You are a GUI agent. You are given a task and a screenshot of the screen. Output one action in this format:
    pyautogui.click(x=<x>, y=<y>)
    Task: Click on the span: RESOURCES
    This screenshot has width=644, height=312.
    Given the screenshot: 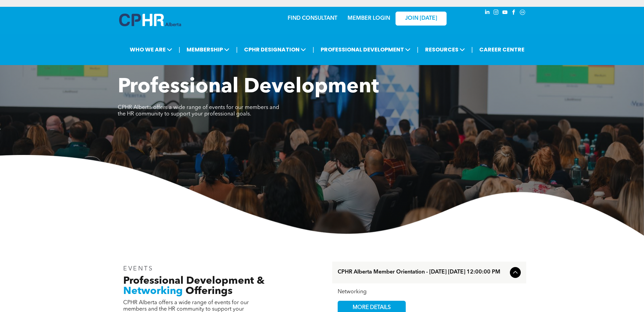 What is the action you would take?
    pyautogui.click(x=445, y=49)
    